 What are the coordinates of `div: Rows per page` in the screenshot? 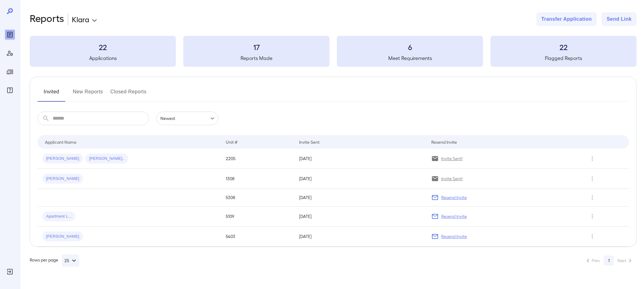 It's located at (54, 261).